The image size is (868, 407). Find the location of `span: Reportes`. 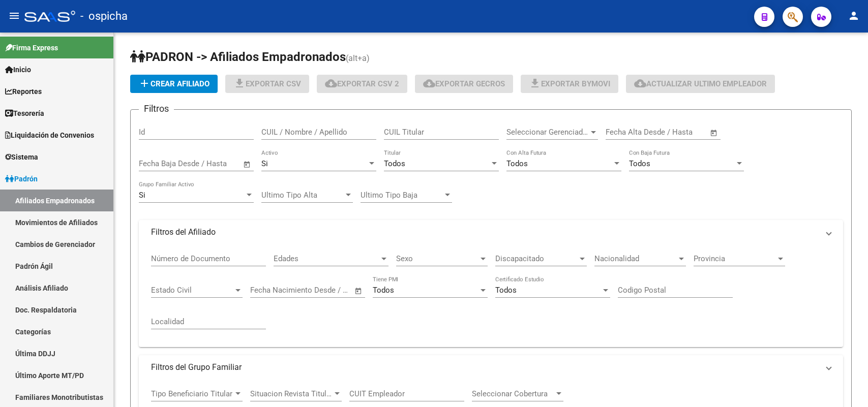

span: Reportes is located at coordinates (23, 91).